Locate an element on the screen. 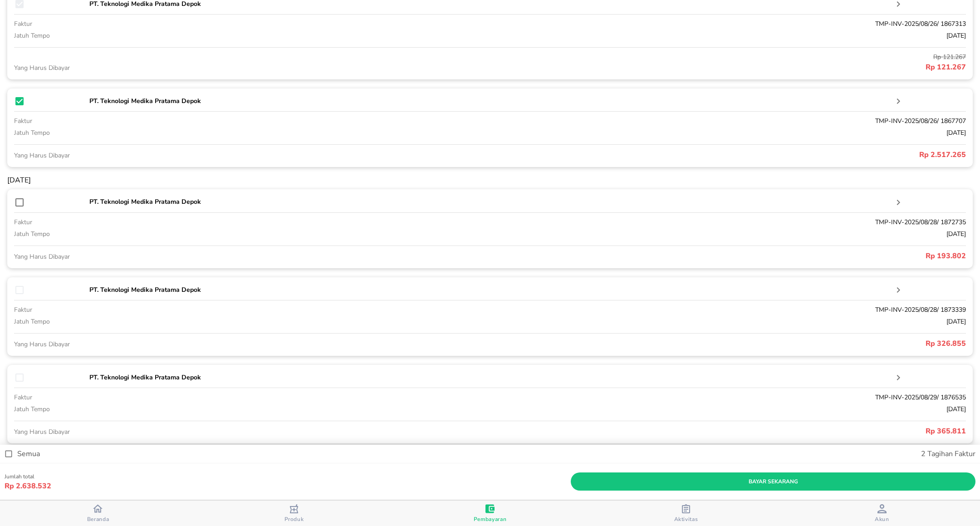  button: Pembayaran is located at coordinates (490, 513).